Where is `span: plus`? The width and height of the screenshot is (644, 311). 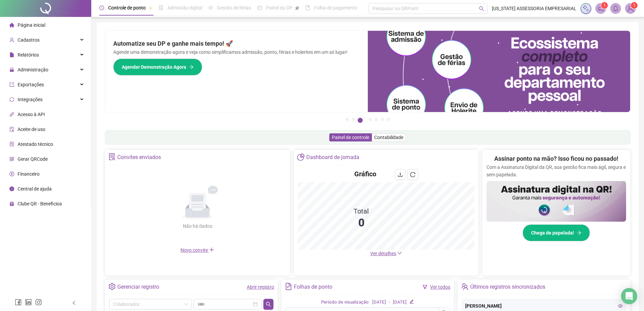
span: plus is located at coordinates (211, 249).